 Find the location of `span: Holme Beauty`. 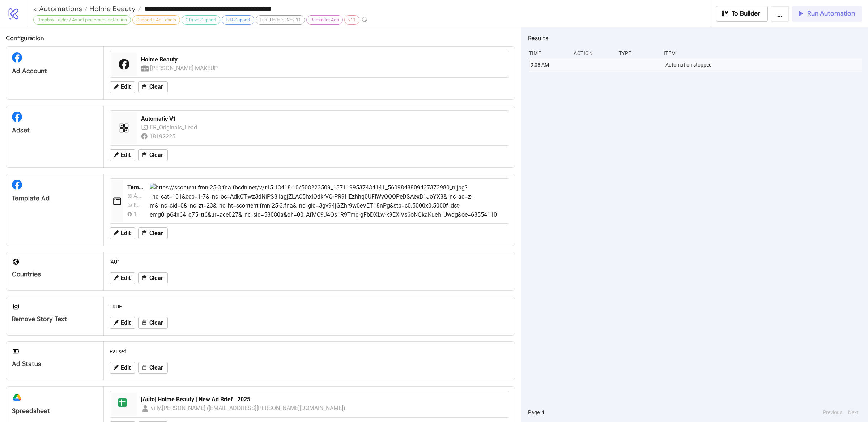

span: Holme Beauty is located at coordinates (111, 9).